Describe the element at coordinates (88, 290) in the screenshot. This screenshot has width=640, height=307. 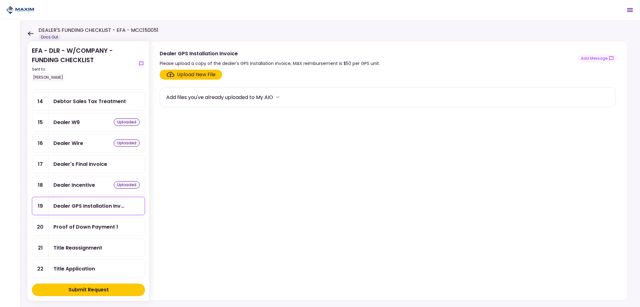
I see `button: Submit Request` at that location.